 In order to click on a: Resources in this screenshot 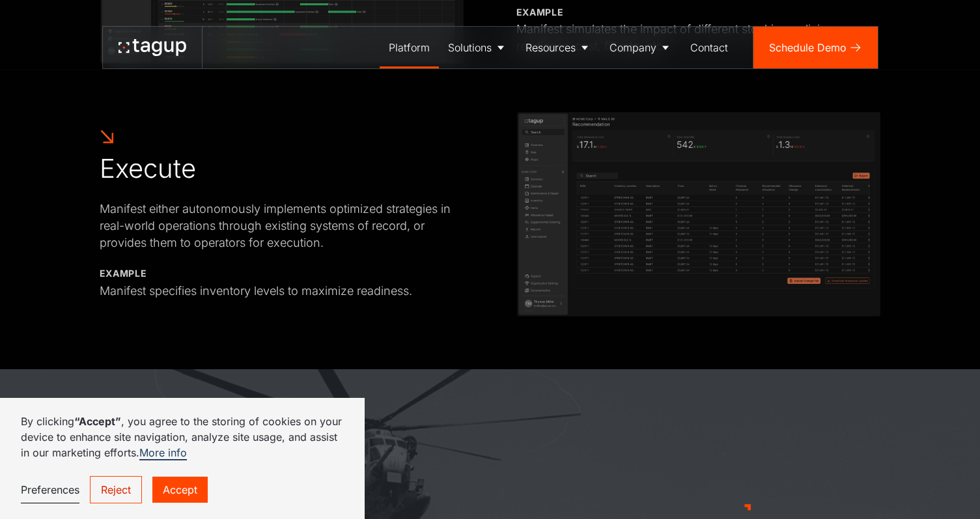, I will do `click(558, 47)`.